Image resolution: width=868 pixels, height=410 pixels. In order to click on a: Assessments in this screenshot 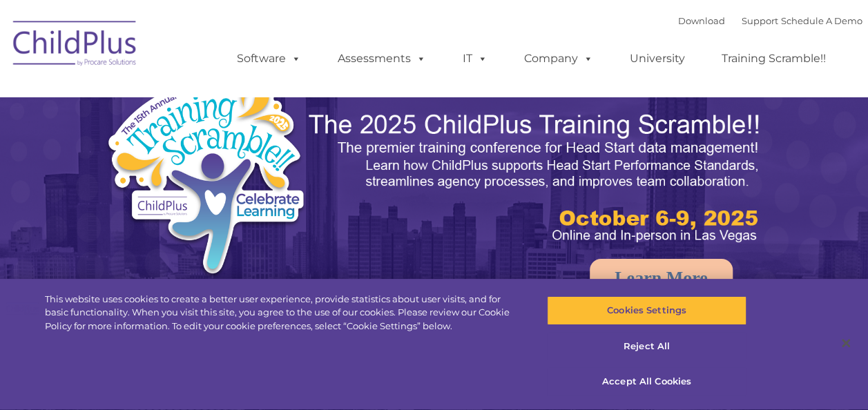, I will do `click(382, 59)`.